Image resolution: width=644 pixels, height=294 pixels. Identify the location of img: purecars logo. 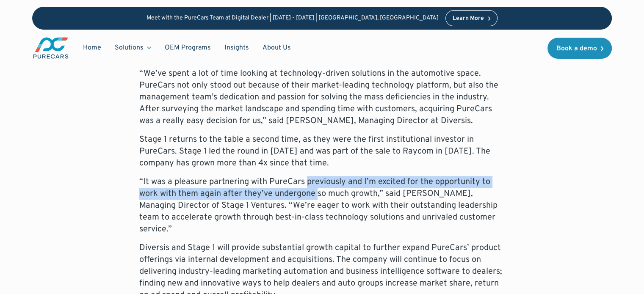
(51, 48).